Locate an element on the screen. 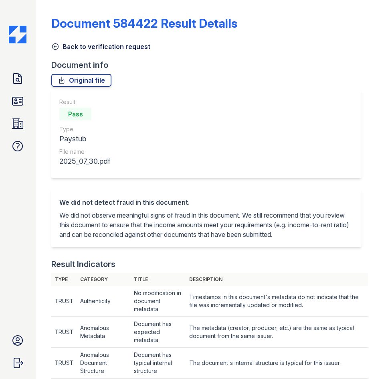 The width and height of the screenshot is (384, 379). td: Document has typical internal structure is located at coordinates (158, 363).